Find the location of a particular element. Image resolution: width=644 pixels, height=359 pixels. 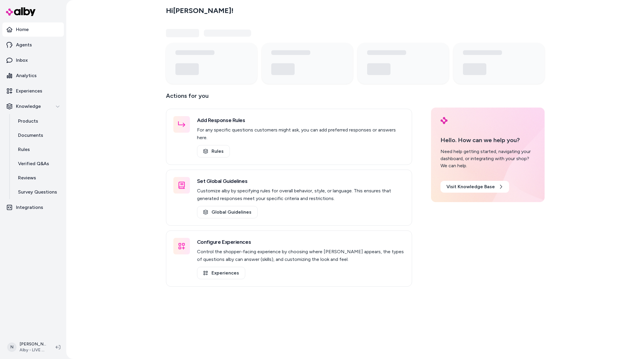

a: Survey Questions is located at coordinates (38, 192).